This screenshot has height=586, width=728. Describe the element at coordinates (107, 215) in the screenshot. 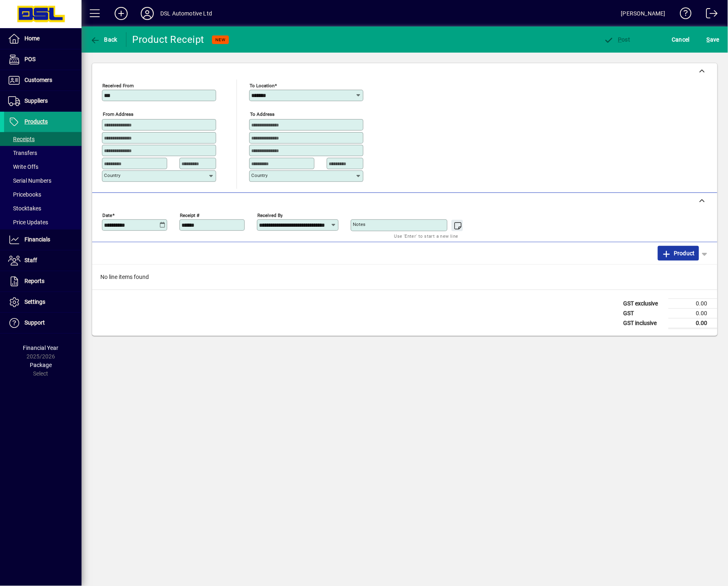

I see `mat-label: Date` at that location.